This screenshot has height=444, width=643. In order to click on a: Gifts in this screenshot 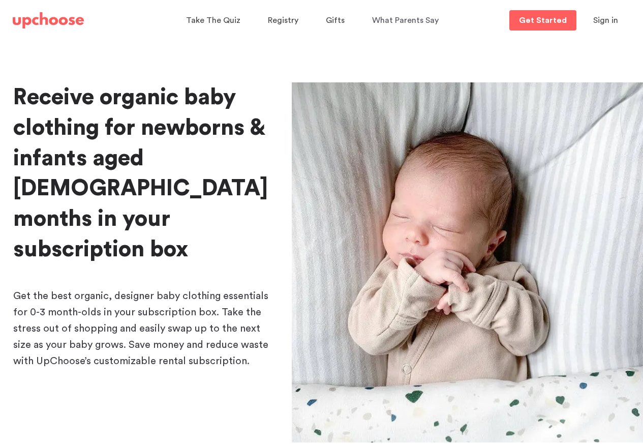, I will do `click(336, 20)`.